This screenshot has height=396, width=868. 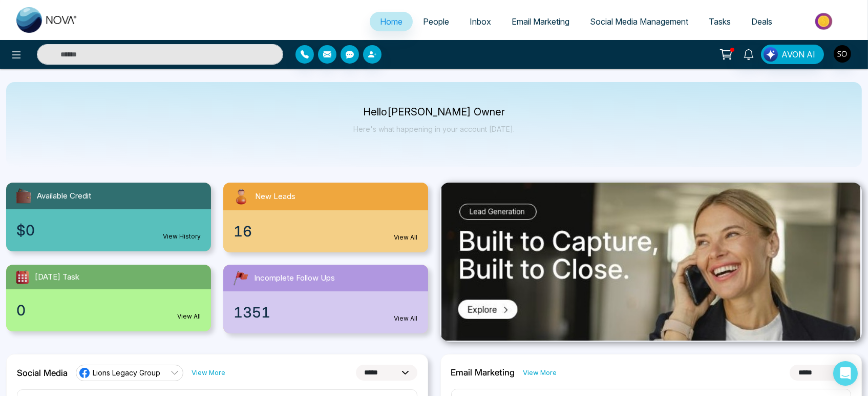 What do you see at coordinates (47, 20) in the screenshot?
I see `img: Nova CRM Logo` at bounding box center [47, 20].